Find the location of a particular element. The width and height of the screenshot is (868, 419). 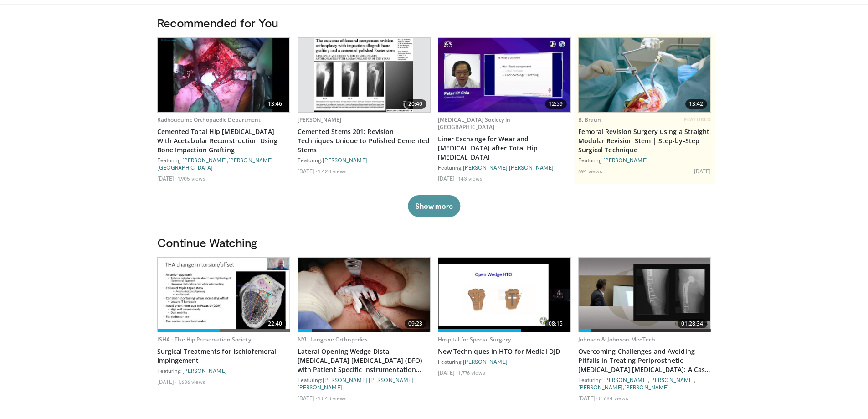

span: 20:40 is located at coordinates (415, 104).